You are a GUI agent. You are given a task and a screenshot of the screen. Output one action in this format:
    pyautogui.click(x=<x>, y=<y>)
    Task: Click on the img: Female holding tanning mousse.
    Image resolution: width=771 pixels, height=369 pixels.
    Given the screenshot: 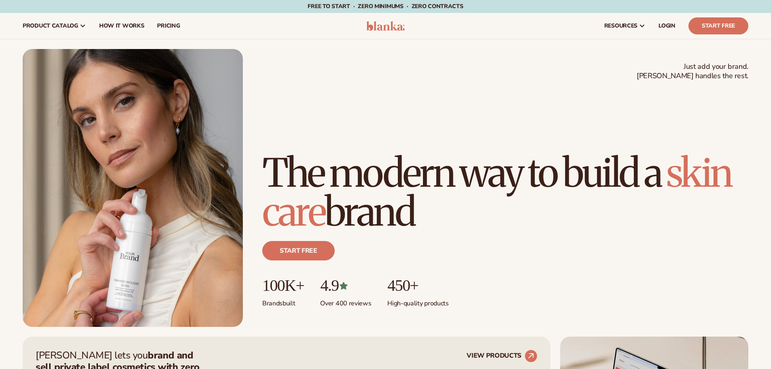 What is the action you would take?
    pyautogui.click(x=133, y=188)
    